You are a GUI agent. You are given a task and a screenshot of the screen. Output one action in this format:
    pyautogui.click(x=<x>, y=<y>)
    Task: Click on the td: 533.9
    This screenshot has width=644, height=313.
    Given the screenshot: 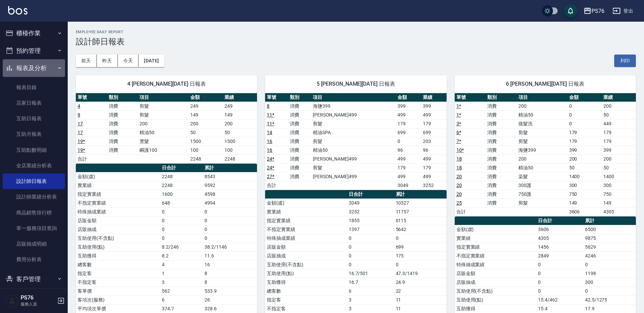 What is the action you would take?
    pyautogui.click(x=230, y=291)
    